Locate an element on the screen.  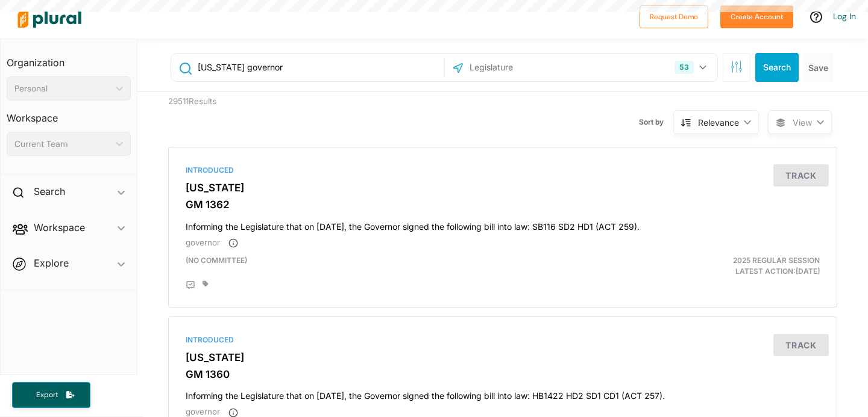
button: 53 is located at coordinates (691, 67).